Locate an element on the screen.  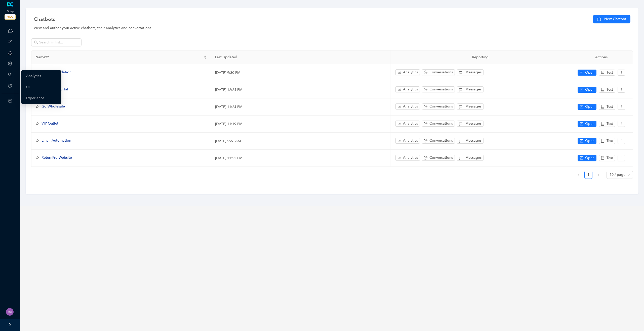
input: Search in list... is located at coordinates (57, 42).